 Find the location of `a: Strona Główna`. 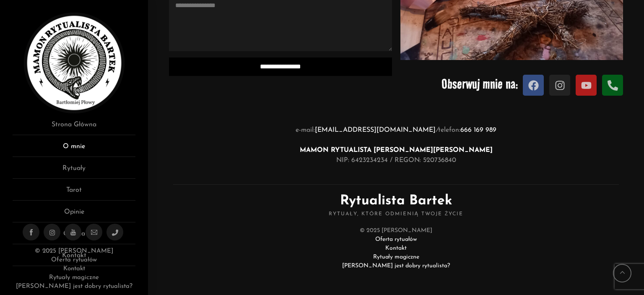

a: Strona Główna is located at coordinates (74, 127).